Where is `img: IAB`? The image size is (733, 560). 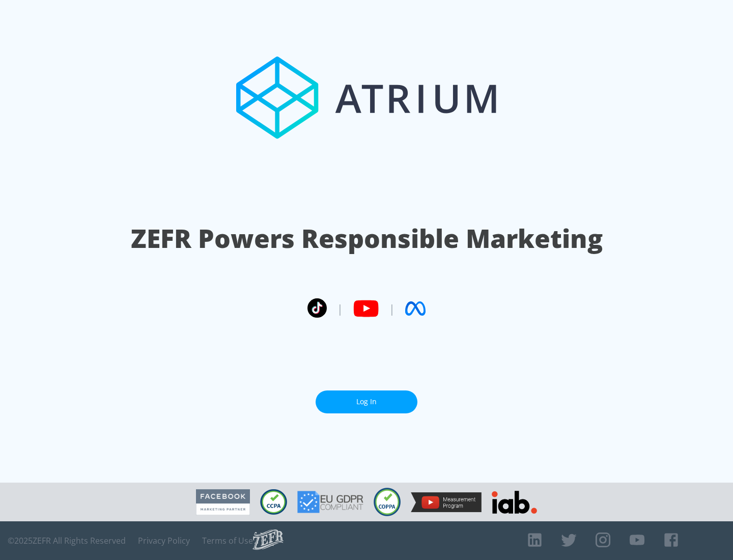
img: IAB is located at coordinates (514, 502).